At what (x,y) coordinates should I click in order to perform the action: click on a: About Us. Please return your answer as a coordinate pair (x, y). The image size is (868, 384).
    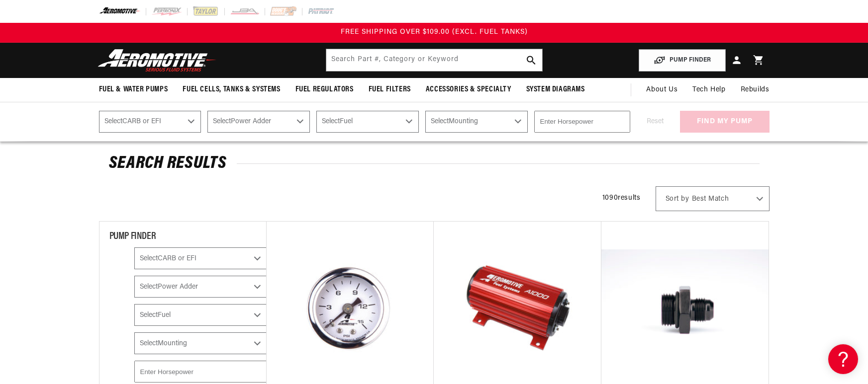
    Looking at the image, I should click on (662, 90).